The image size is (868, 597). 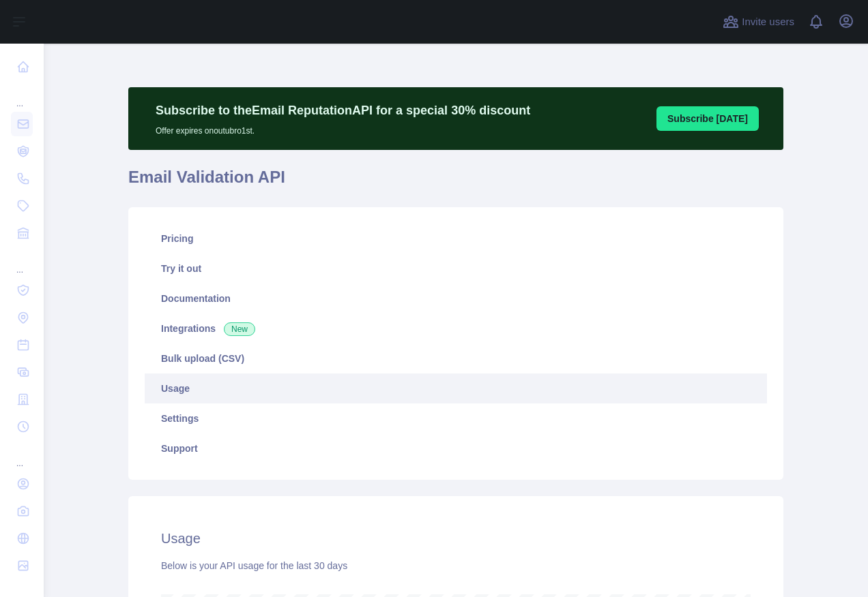 I want to click on a: Pricing, so click(x=456, y=239).